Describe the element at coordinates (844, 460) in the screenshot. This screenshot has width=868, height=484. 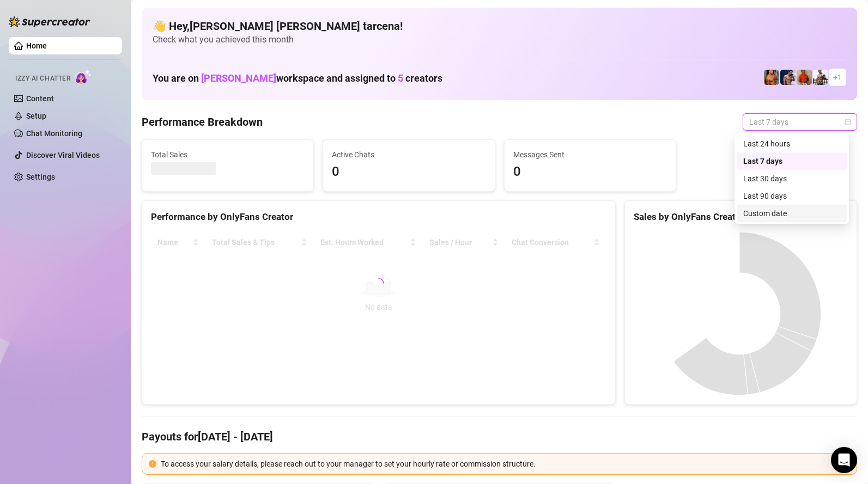
I see `div: Open Intercom Messenger` at that location.